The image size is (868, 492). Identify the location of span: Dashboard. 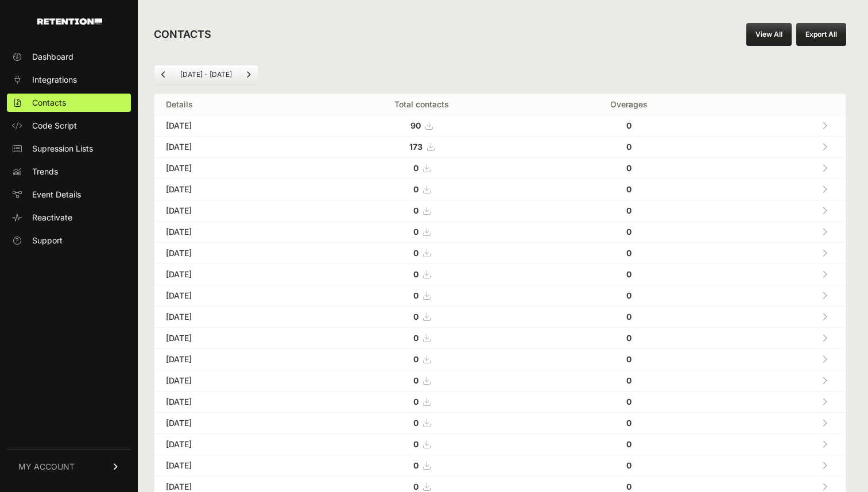
(53, 57).